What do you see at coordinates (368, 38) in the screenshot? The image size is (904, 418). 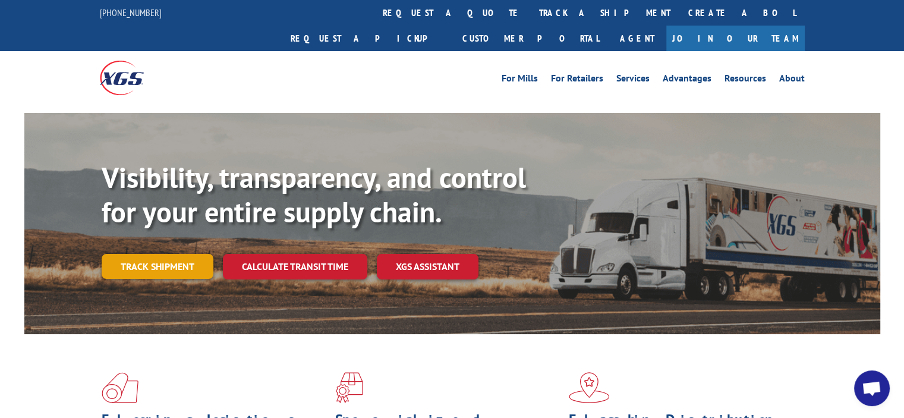 I see `a: Request a pickup` at bounding box center [368, 38].